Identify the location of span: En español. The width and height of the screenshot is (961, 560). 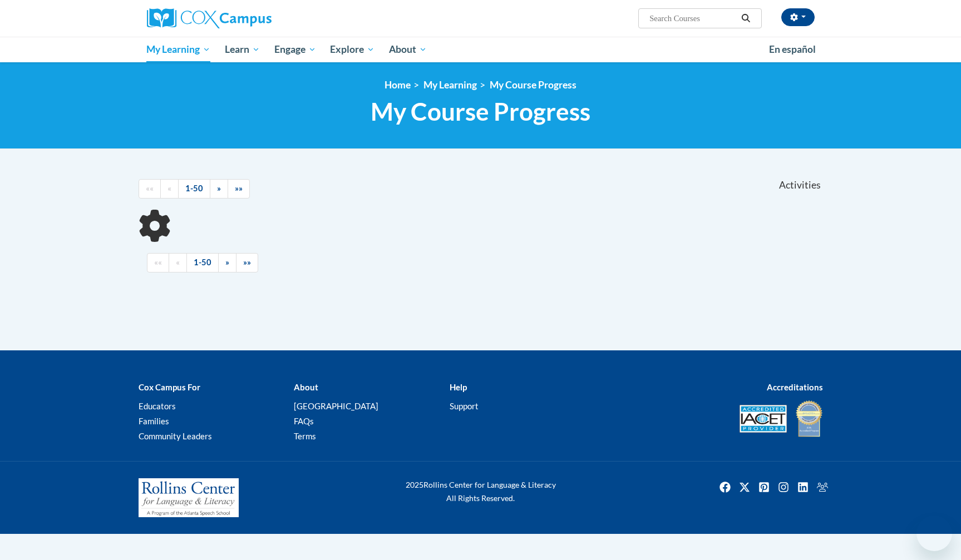
(793, 49).